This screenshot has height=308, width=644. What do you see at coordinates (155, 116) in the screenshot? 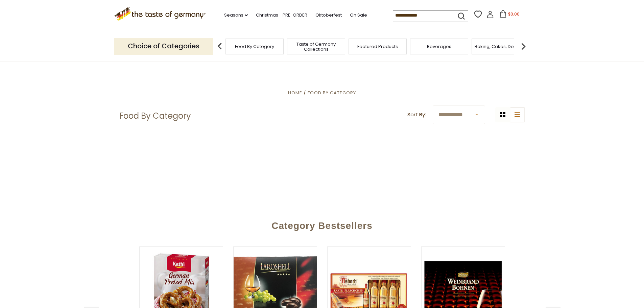
I see `h1: Food By Category` at bounding box center [155, 116].